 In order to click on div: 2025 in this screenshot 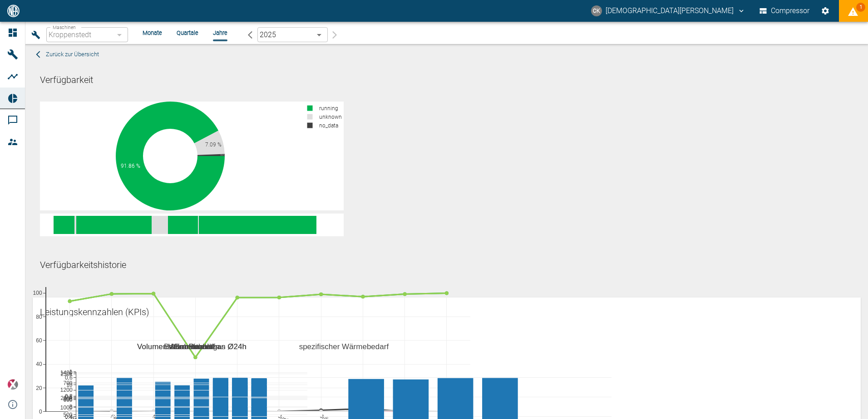, I will do `click(292, 34)`.